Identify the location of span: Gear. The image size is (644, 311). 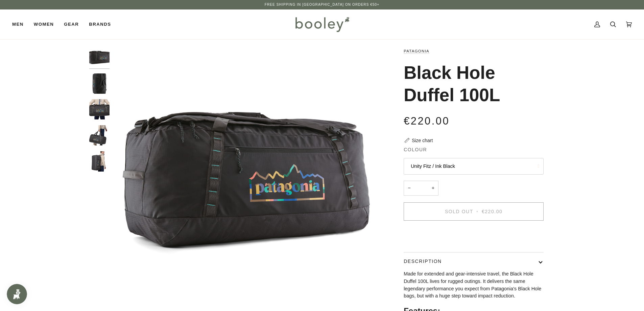
(72, 24).